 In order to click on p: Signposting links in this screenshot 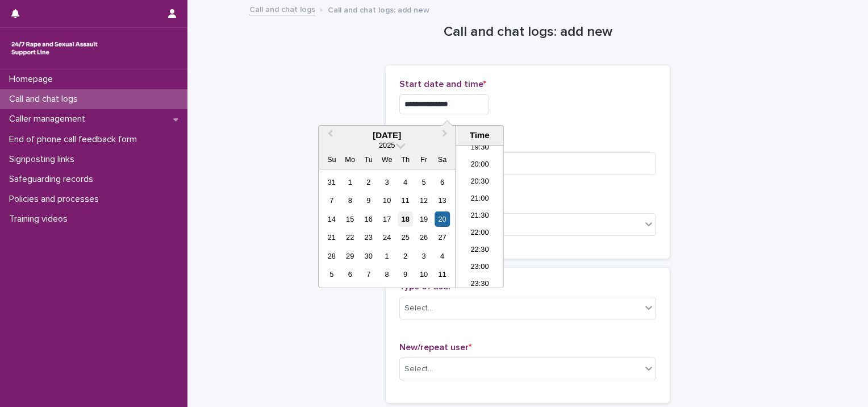, I will do `click(44, 159)`.